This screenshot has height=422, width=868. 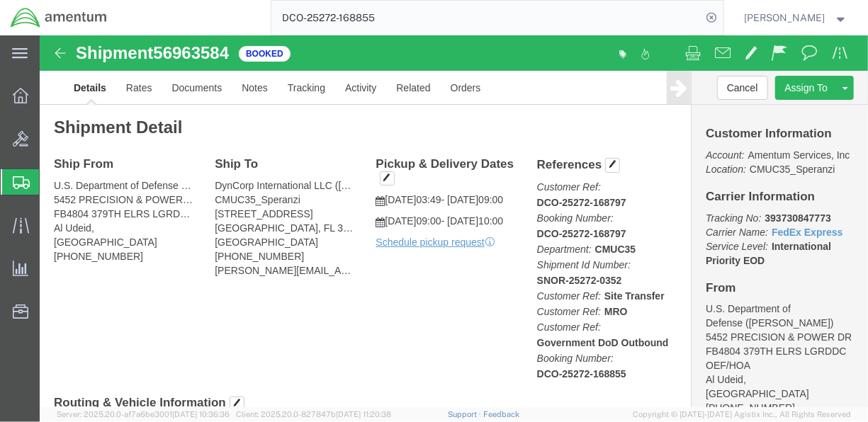 I want to click on input: Search for shipment number, reference number, so click(x=486, y=18).